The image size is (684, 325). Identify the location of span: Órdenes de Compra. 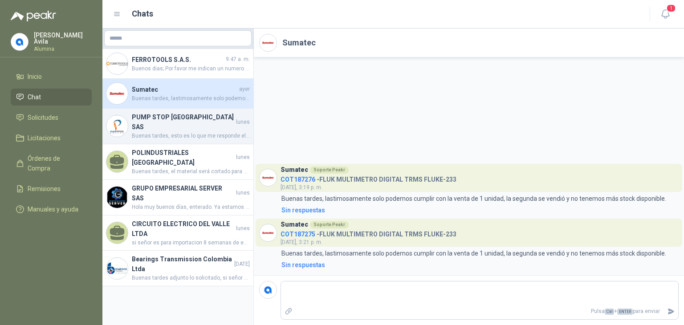
(55, 163).